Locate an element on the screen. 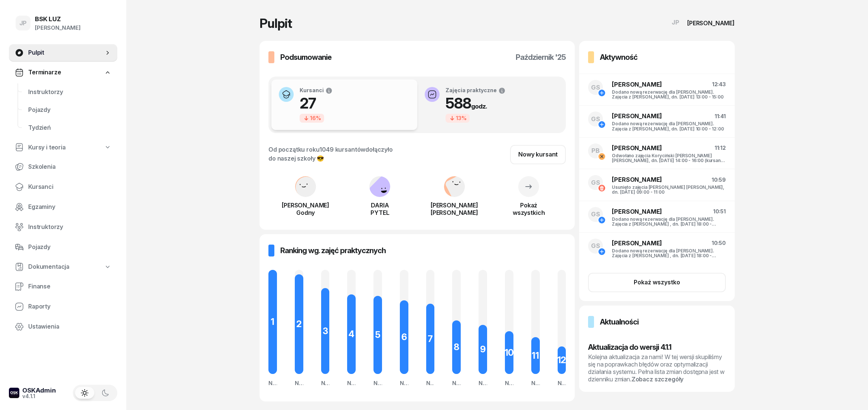 The height and width of the screenshot is (410, 868). span: Pojazdy is located at coordinates (70, 247).